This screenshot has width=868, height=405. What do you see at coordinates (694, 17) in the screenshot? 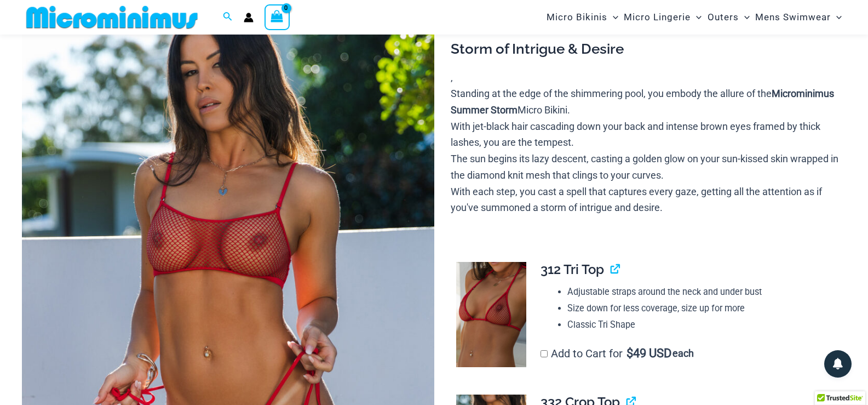
I see `nav: Site Navigation` at bounding box center [694, 17].